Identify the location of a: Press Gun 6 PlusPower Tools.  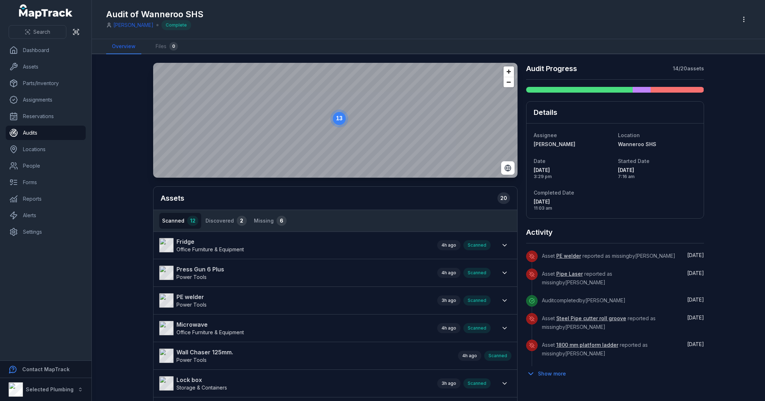
(295, 273).